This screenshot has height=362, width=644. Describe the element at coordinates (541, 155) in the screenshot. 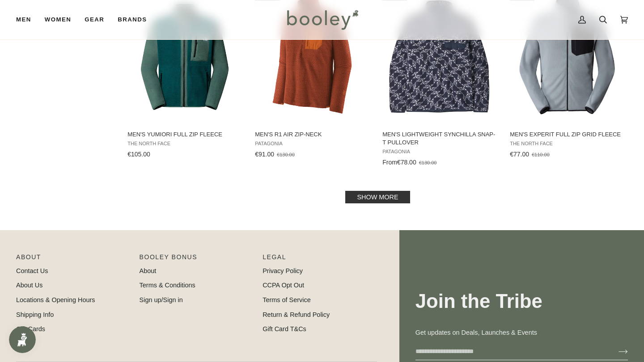

I see `span: €110.00` at that location.